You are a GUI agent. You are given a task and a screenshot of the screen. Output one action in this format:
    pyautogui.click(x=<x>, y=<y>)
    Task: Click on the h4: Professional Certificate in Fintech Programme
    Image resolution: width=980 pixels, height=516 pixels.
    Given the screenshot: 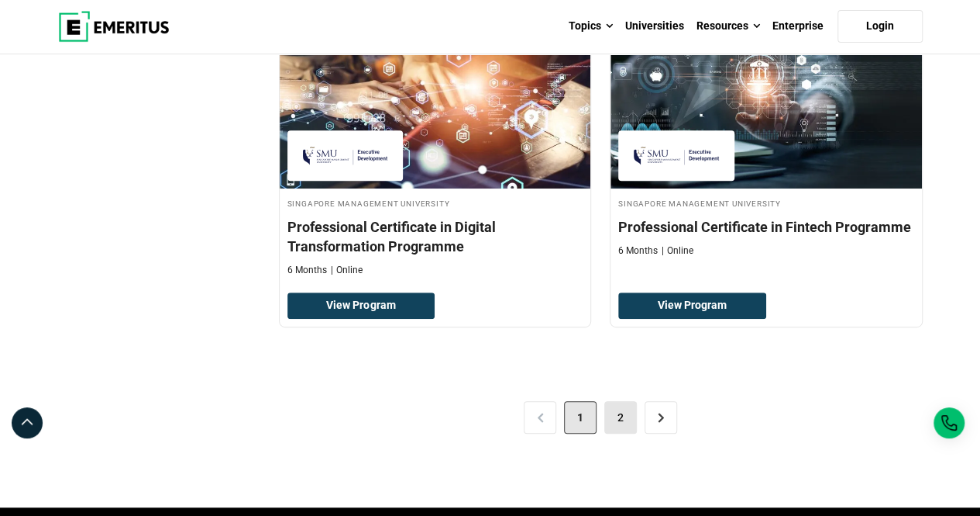 What is the action you would take?
    pyautogui.click(x=766, y=227)
    